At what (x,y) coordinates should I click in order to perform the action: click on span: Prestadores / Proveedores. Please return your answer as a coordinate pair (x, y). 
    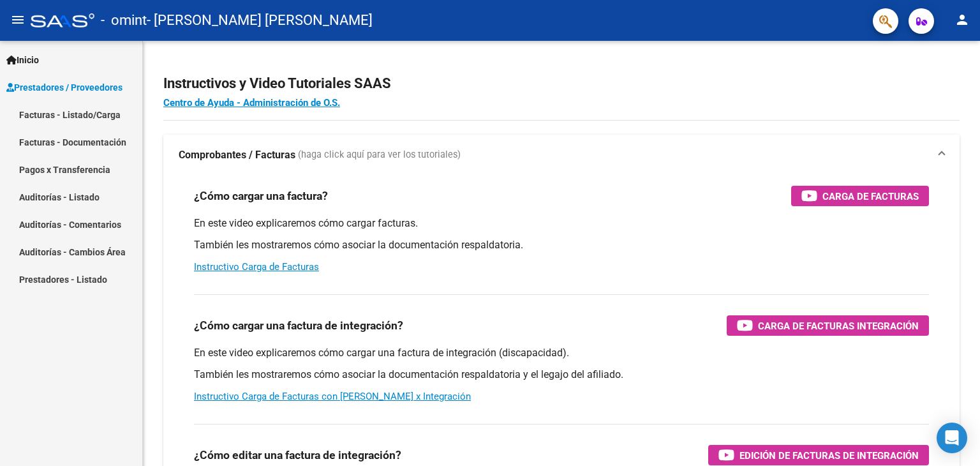
    Looking at the image, I should click on (65, 88).